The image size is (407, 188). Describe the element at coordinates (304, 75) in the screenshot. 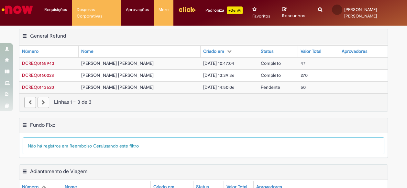

I see `span: 270` at that location.